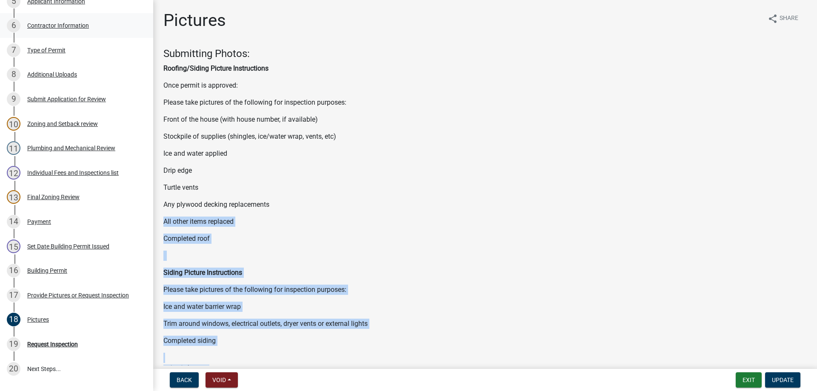 This screenshot has width=817, height=391. I want to click on div: Individual Fees and Inspections list, so click(73, 173).